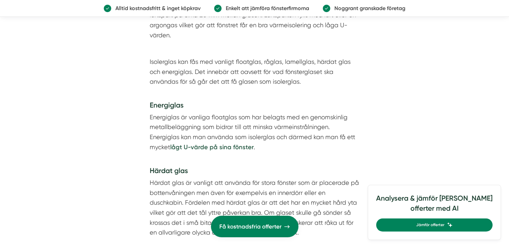  Describe the element at coordinates (368, 8) in the screenshot. I see `p: Noggrant granskade företag` at that location.